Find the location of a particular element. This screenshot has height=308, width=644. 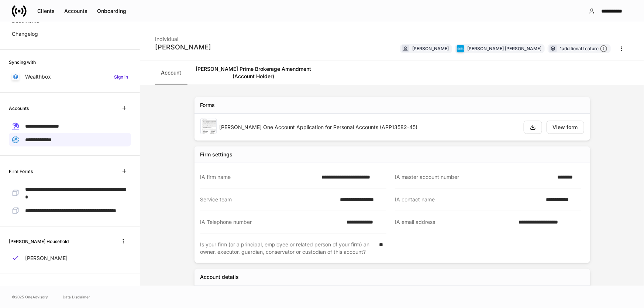

div: Onboarding is located at coordinates (111, 11).